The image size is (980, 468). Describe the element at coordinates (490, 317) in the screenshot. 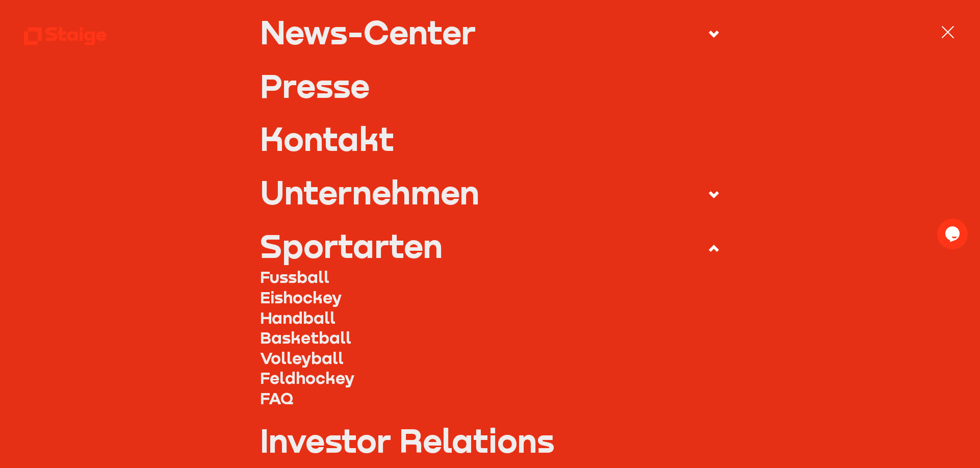

I see `a: Handball` at that location.